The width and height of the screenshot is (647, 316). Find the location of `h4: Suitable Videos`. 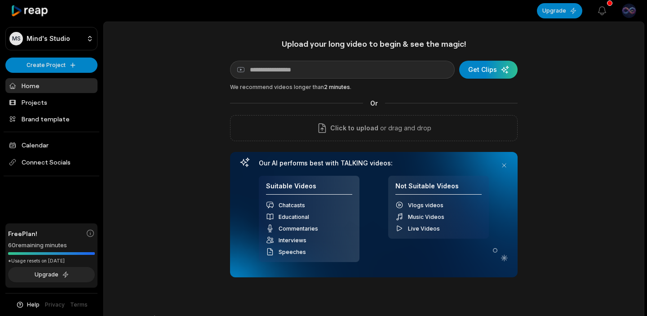

h4: Suitable Videos is located at coordinates (309, 188).